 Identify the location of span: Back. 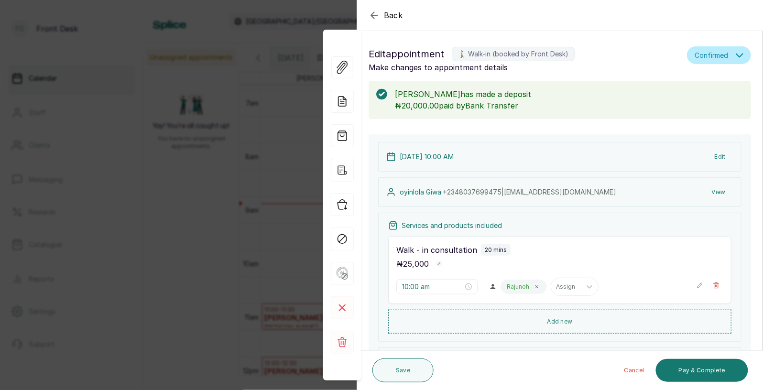
(393, 15).